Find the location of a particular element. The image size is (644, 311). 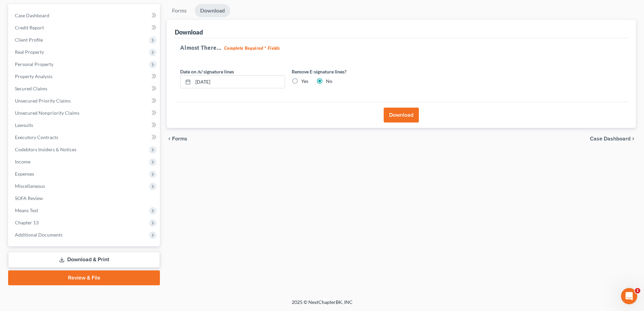

span: Secured Claims is located at coordinates (31, 88).